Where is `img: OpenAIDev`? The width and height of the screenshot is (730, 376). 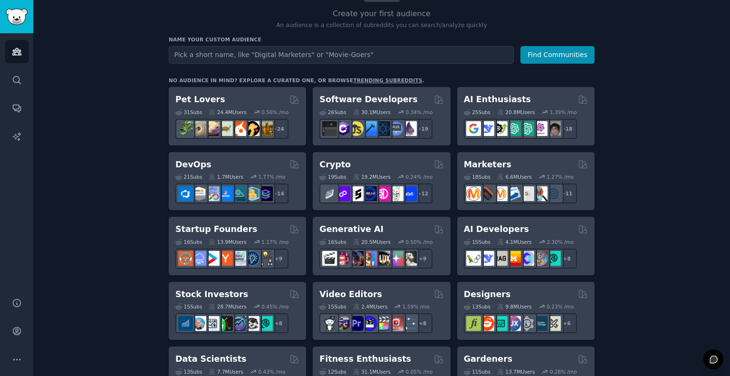
img: OpenAIDev is located at coordinates (540, 128).